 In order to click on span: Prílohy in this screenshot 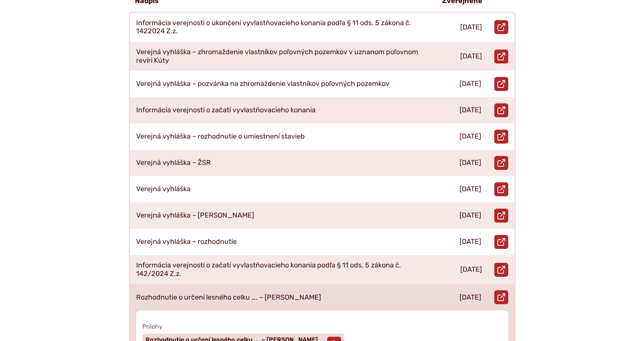, I will do `click(322, 326)`.